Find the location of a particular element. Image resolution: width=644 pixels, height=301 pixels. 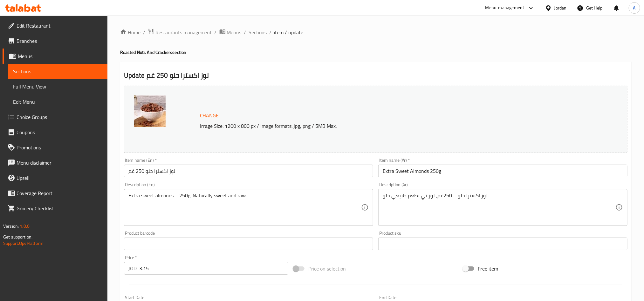

a: Coupons is located at coordinates (55, 132).